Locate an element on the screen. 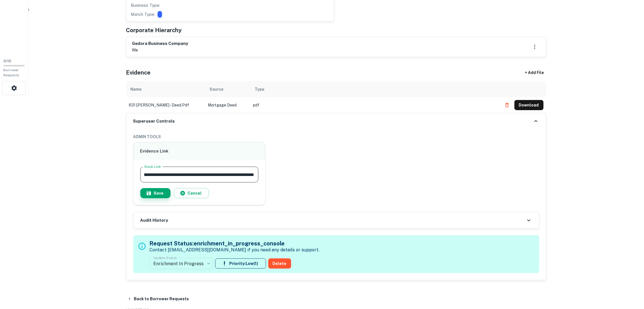 The height and width of the screenshot is (309, 644). span: 0 / 10 is located at coordinates (7, 61).